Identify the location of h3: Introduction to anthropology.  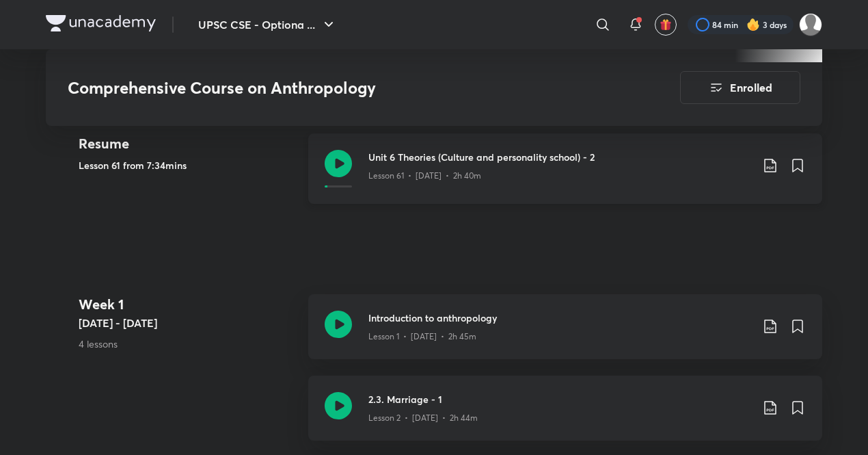
(559, 317).